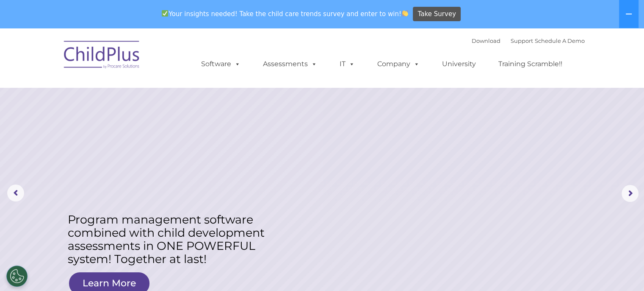 The image size is (644, 291). Describe the element at coordinates (290, 64) in the screenshot. I see `a: Assessments` at that location.